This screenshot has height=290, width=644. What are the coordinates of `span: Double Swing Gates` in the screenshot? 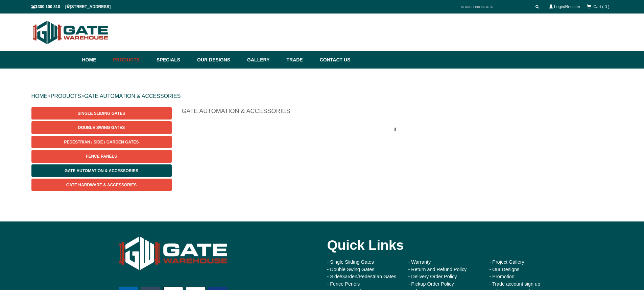 It's located at (102, 128).